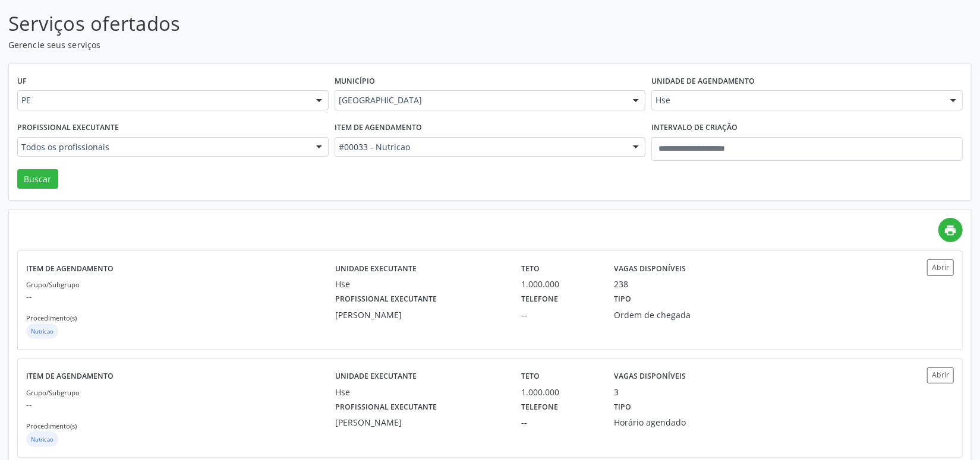 This screenshot has width=980, height=460. I want to click on span: PE, so click(163, 100).